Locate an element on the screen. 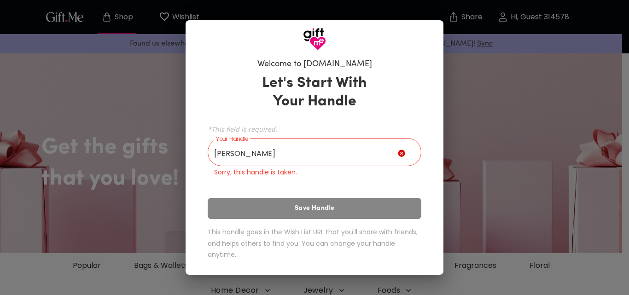 Image resolution: width=629 pixels, height=295 pixels. h6: This handle goes in the Wish List URL that you'll share with friends, and helps others to find yo... is located at coordinates (314, 243).